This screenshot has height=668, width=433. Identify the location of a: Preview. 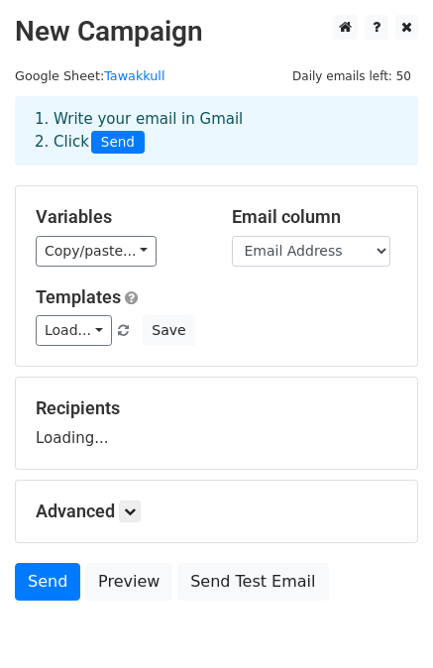
(129, 581).